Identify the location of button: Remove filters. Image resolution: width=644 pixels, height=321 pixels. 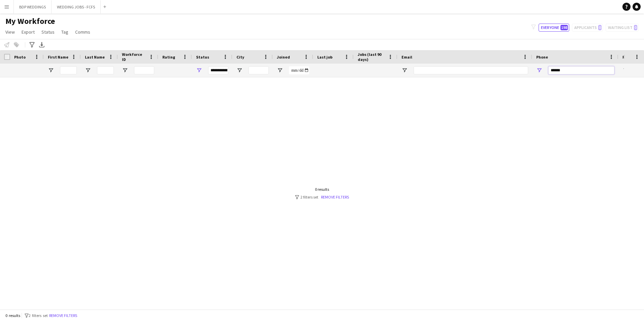
(63, 316).